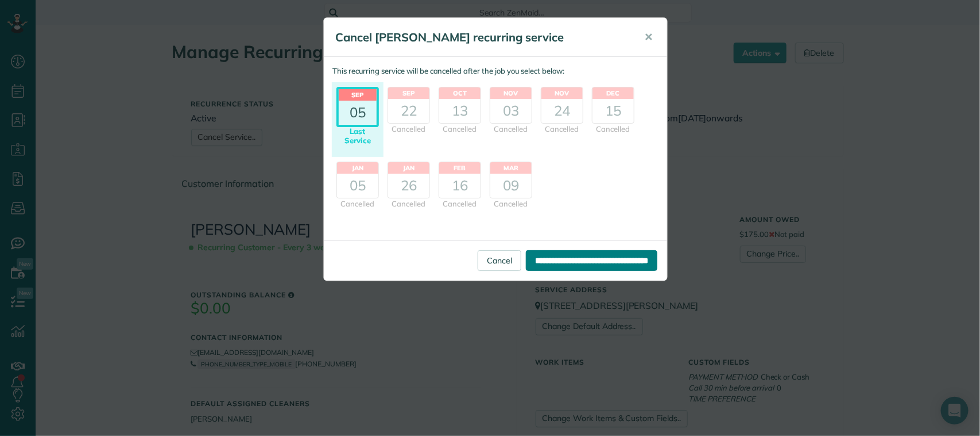  I want to click on header: Mar, so click(511, 168).